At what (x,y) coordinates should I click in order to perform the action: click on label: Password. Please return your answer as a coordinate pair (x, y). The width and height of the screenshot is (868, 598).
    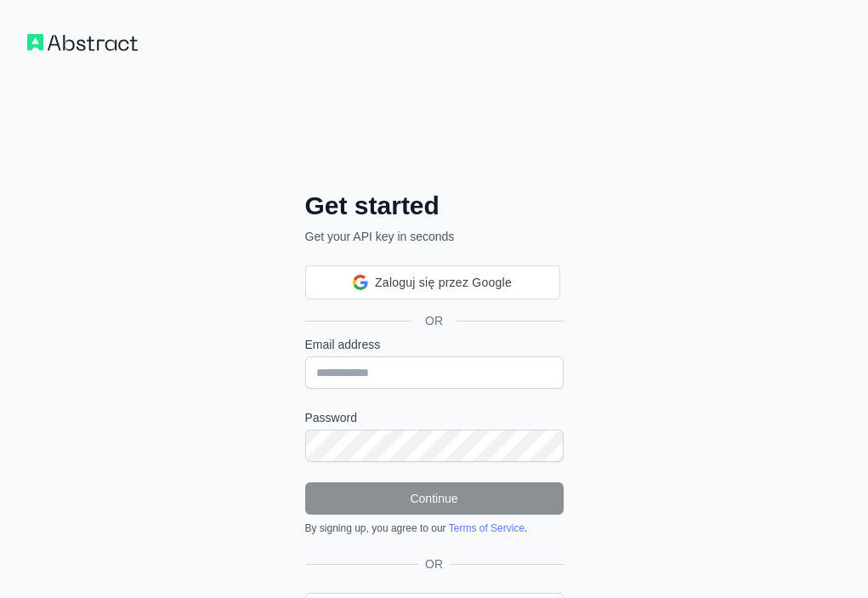
    Looking at the image, I should click on (434, 418).